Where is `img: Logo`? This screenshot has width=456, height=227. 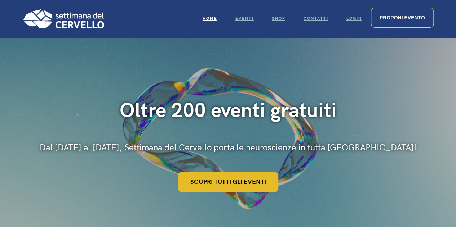 img: Logo is located at coordinates (63, 19).